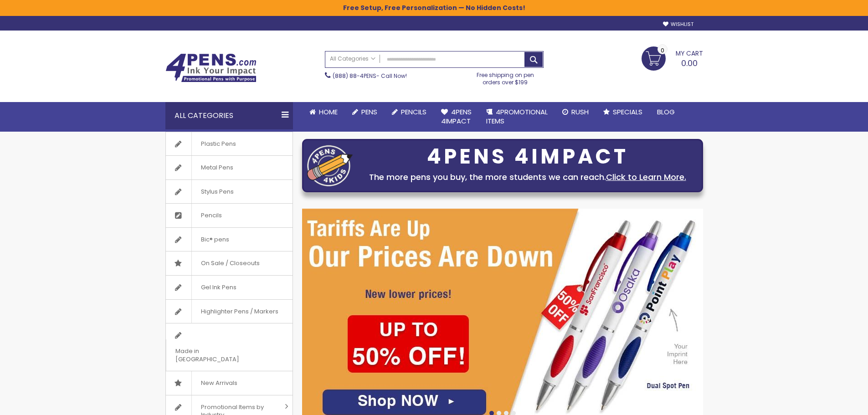 This screenshot has width=868, height=415. What do you see at coordinates (672, 58) in the screenshot?
I see `a: 0.00 0` at bounding box center [672, 58].